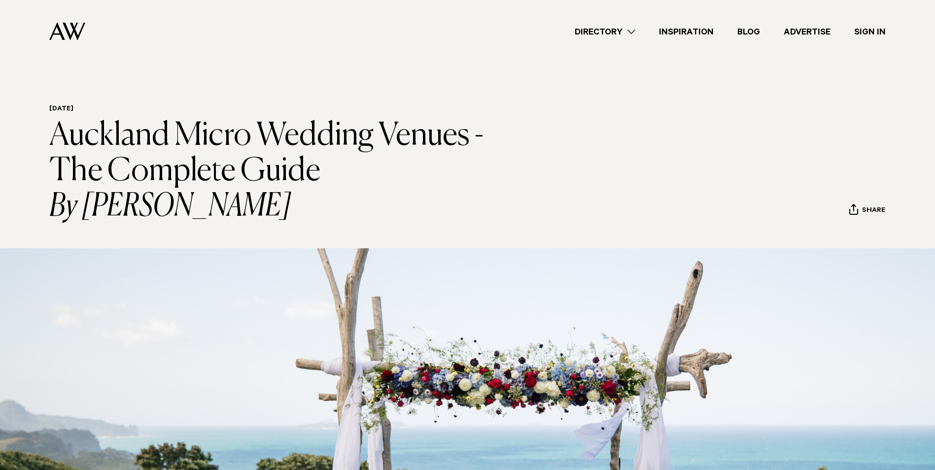 The image size is (935, 470). I want to click on img: Auckland Weddings Logo, so click(67, 31).